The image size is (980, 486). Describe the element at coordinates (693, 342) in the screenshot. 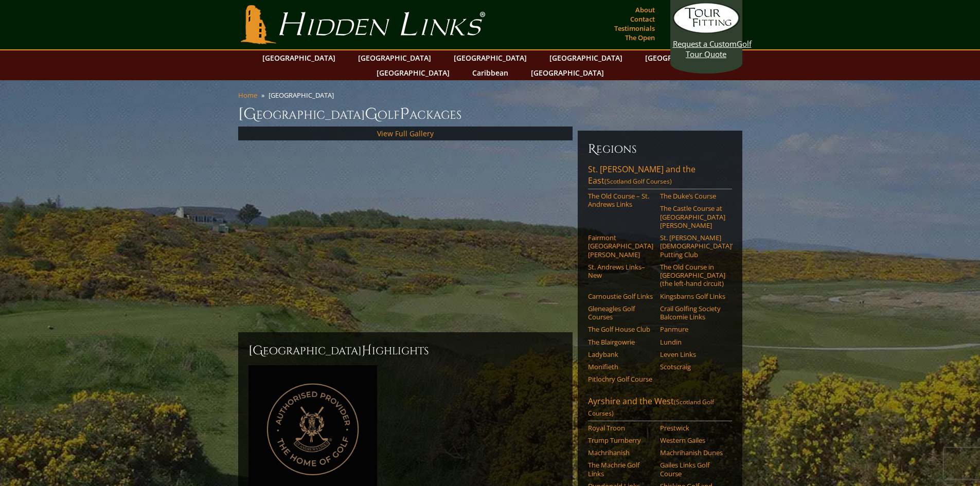

I see `a: Lundin` at that location.